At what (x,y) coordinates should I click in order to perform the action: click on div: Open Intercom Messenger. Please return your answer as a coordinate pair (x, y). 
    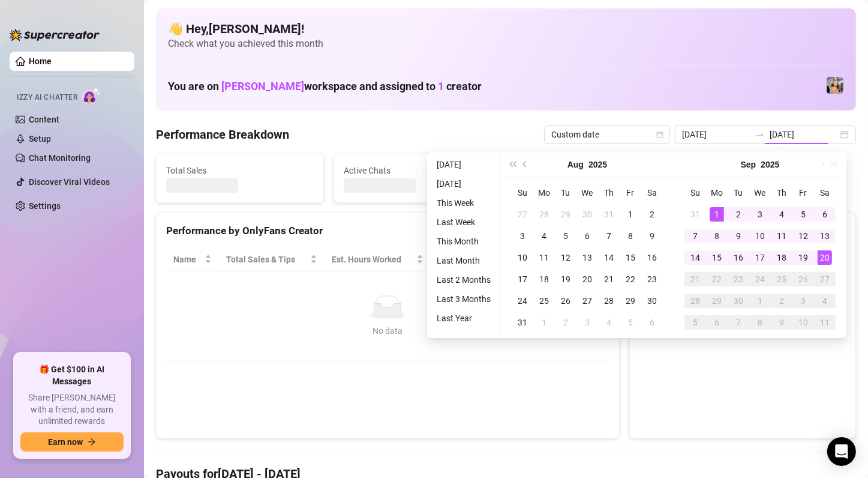
    Looking at the image, I should click on (841, 452).